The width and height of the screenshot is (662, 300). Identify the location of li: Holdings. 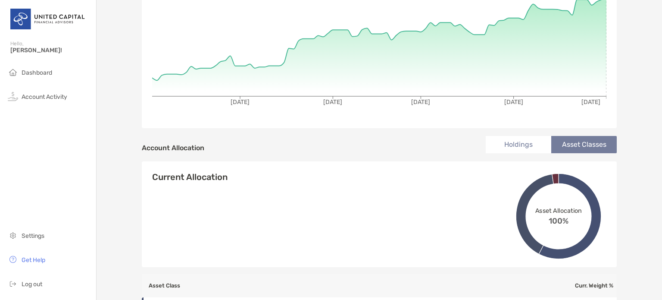
(519, 144).